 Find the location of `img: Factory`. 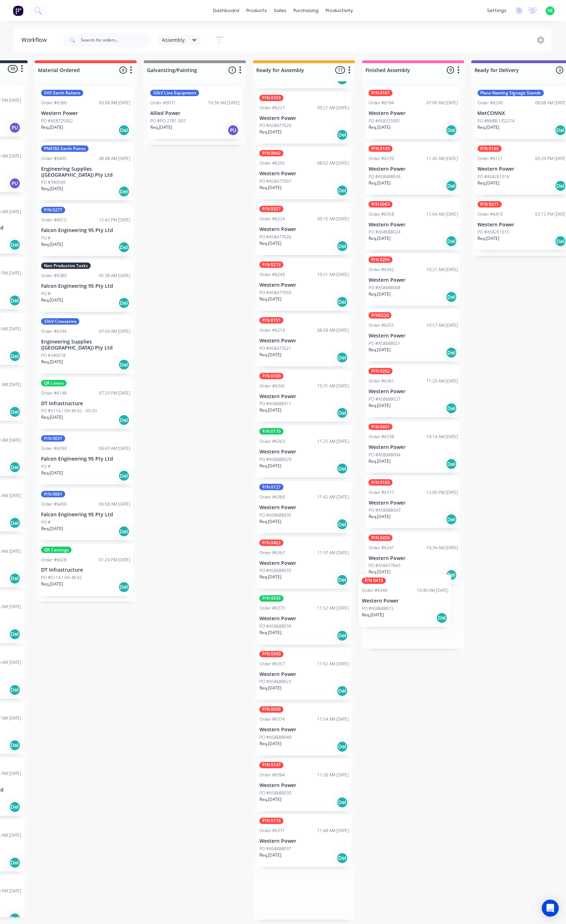

img: Factory is located at coordinates (18, 11).